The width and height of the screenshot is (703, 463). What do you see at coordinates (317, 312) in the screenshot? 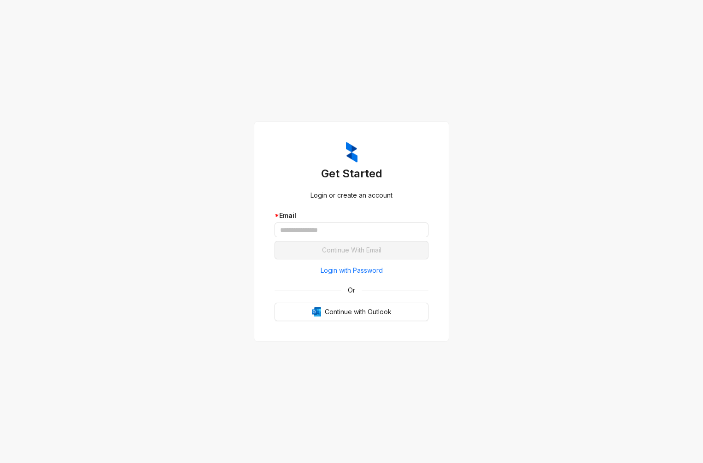
I see `img: Outlook` at bounding box center [317, 312].